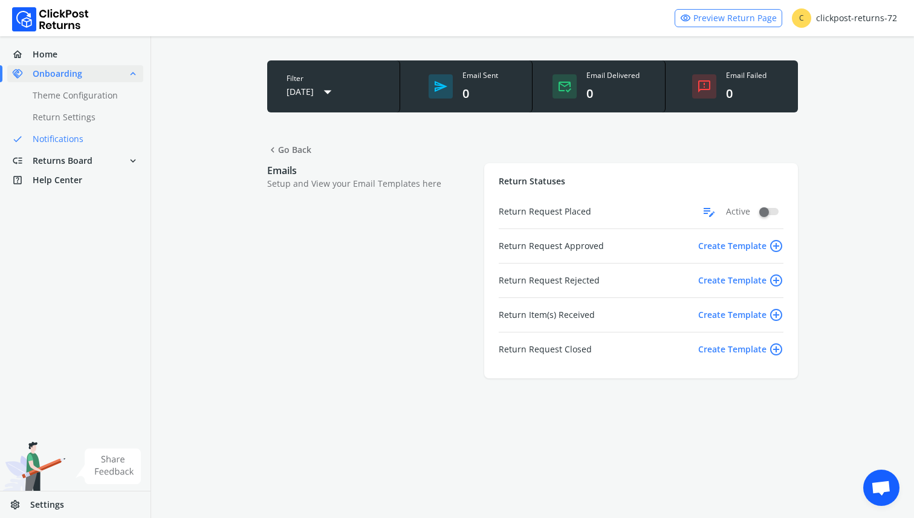  Describe the element at coordinates (844, 18) in the screenshot. I see `div: clickpost-returns-72` at that location.